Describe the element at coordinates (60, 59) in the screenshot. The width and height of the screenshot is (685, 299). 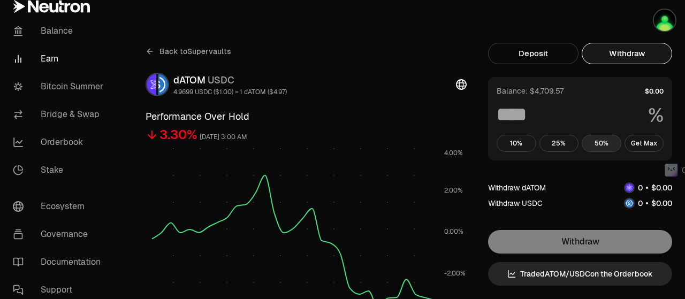
I see `a: Earn` at that location.